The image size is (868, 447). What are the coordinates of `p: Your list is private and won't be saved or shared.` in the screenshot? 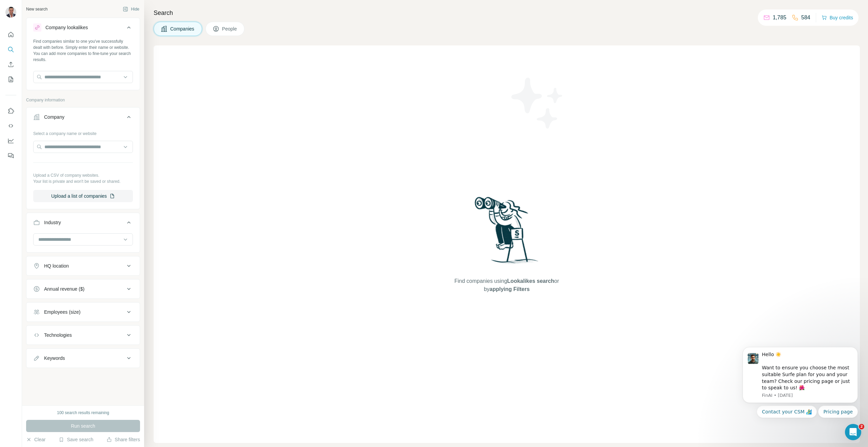 It's located at (83, 181).